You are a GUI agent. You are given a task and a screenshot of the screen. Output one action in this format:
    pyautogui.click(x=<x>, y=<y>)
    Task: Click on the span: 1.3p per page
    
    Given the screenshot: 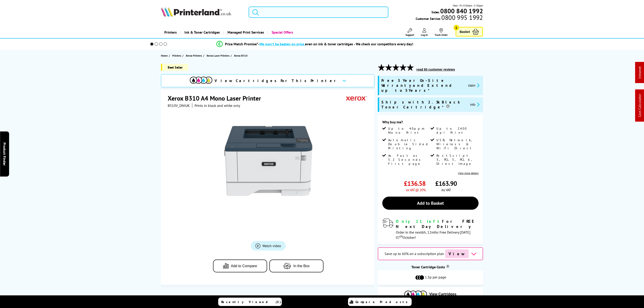 What is the action you would take?
    pyautogui.click(x=436, y=277)
    